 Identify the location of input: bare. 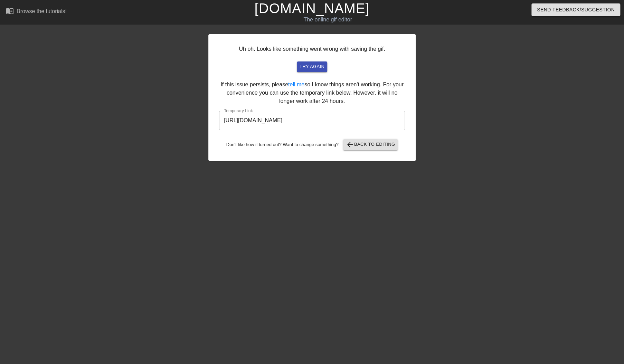
(312, 121).